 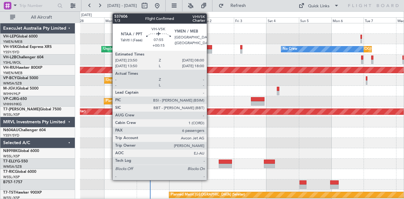 What do you see at coordinates (37, 6) in the screenshot?
I see `input: Trip Number` at bounding box center [37, 6].